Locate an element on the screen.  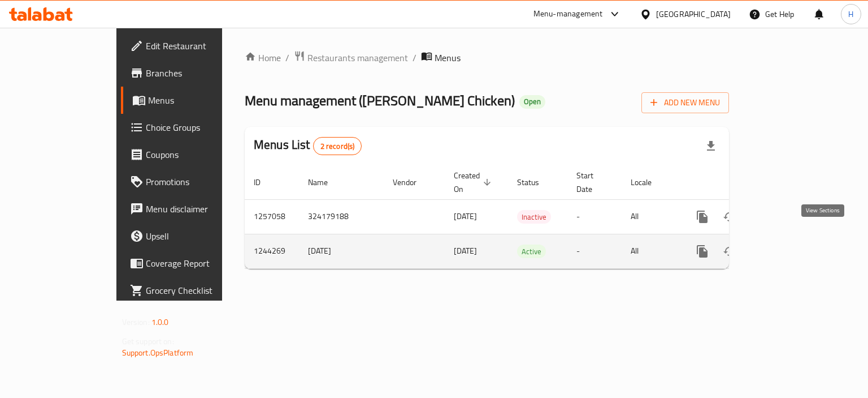
span: Branches is located at coordinates (199, 73).